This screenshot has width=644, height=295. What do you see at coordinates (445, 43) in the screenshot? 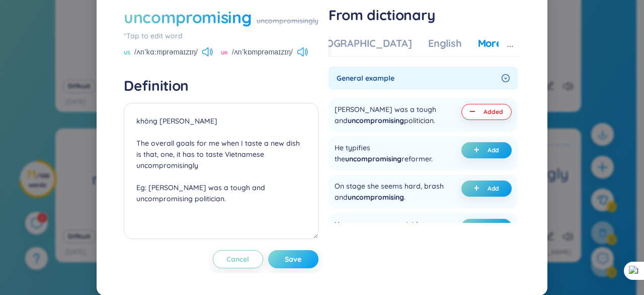
I see `div: English` at bounding box center [445, 43].